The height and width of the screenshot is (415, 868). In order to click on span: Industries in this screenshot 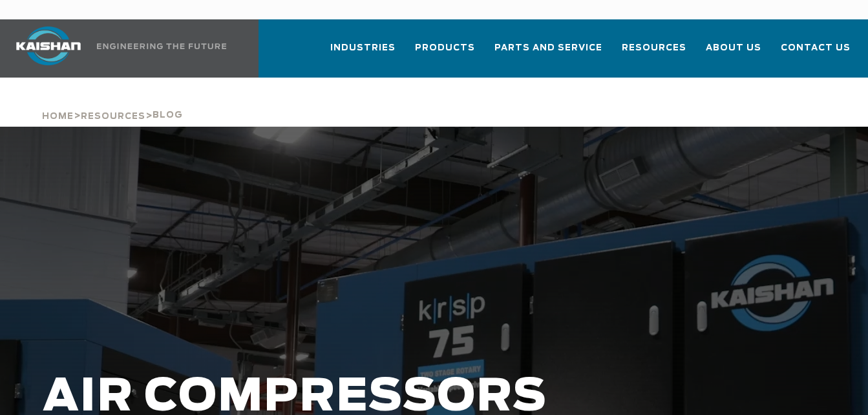, I will do `click(363, 48)`.